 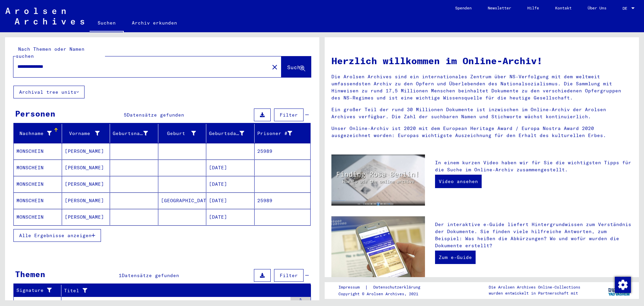 I want to click on mat-header-cell: Nachname, so click(x=38, y=133).